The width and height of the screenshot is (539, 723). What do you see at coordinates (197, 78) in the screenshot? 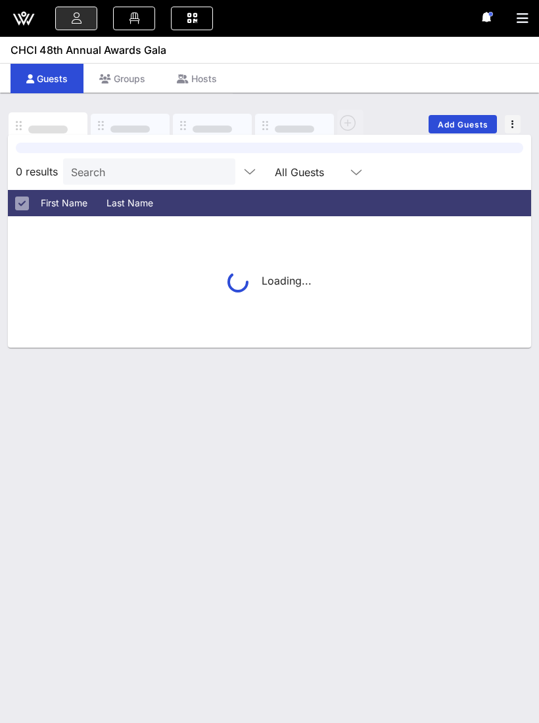
I see `div: Hosts` at bounding box center [197, 78].